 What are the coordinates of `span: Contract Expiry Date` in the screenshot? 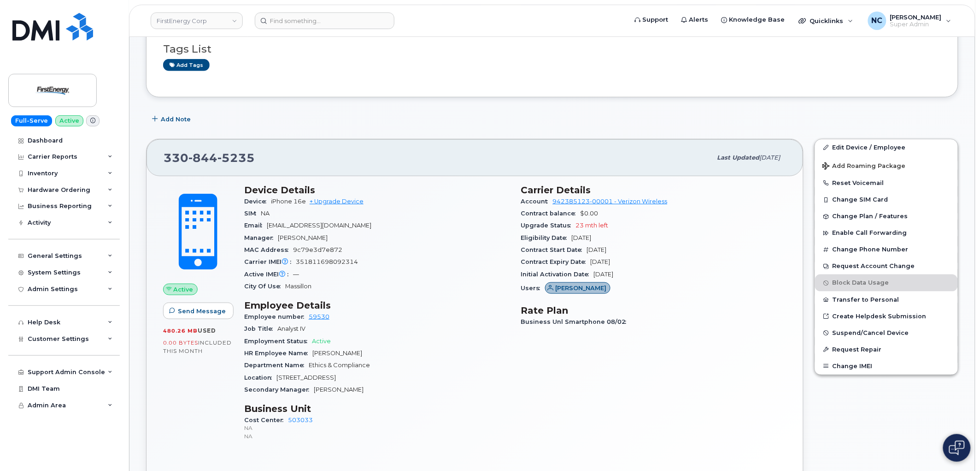 It's located at (556, 262).